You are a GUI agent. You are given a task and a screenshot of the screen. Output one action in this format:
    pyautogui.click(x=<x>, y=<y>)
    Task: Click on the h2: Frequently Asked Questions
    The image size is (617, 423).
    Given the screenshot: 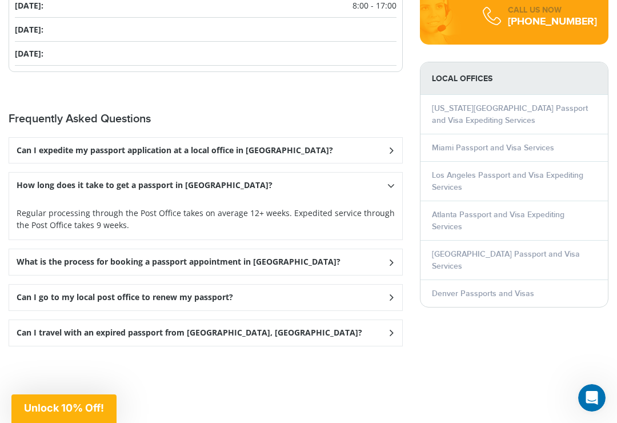 What is the action you would take?
    pyautogui.click(x=206, y=119)
    